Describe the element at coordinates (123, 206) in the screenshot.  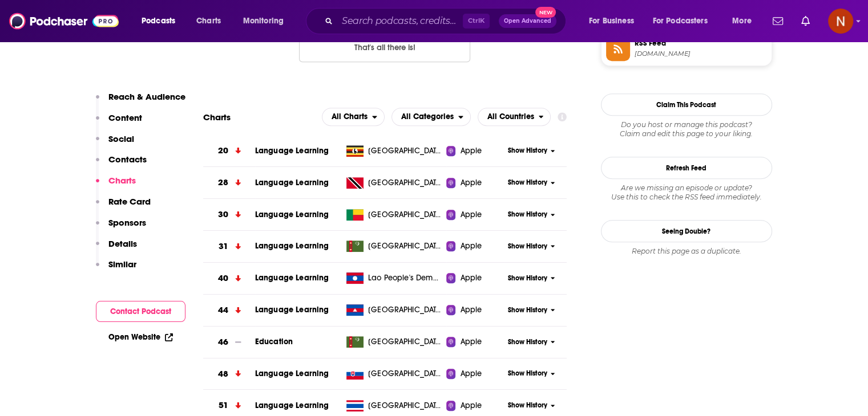
I see `button: Rate Card` at that location.